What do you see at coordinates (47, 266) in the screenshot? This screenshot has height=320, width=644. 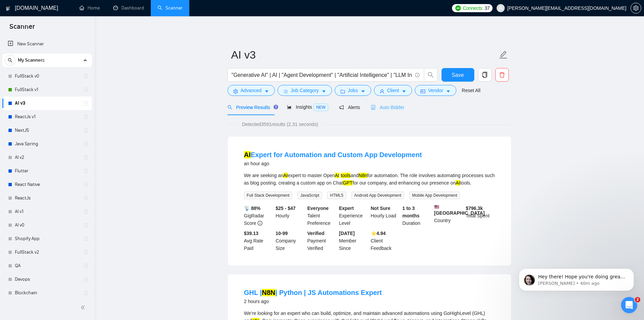 I see `a: QA` at bounding box center [47, 266].